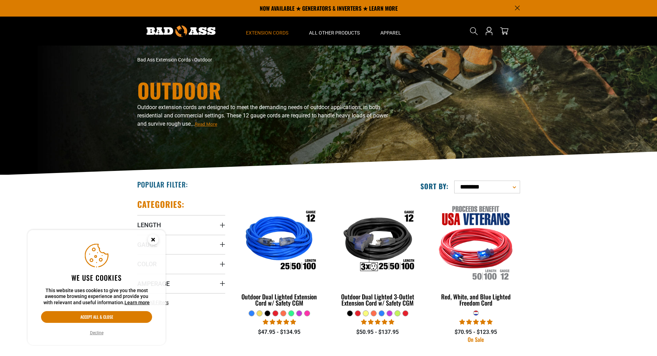 Image resolution: width=657 pixels, height=356 pixels. I want to click on img: Outdoor Dual Lighted 3-Outlet Extension Cord w/ Safety CGM, so click(378, 242).